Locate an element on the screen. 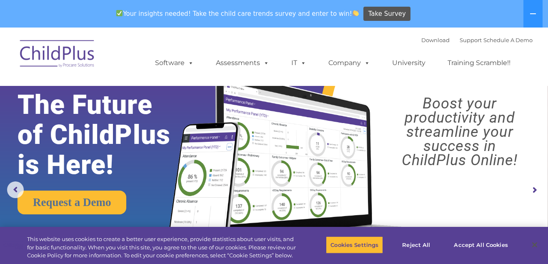  button: Close is located at coordinates (534, 244).